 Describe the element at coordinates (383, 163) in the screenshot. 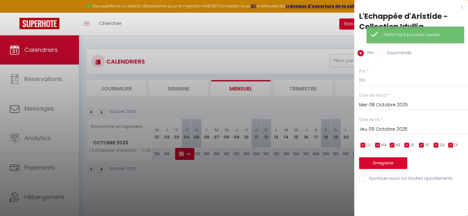

I see `button: Enregistrer` at that location.